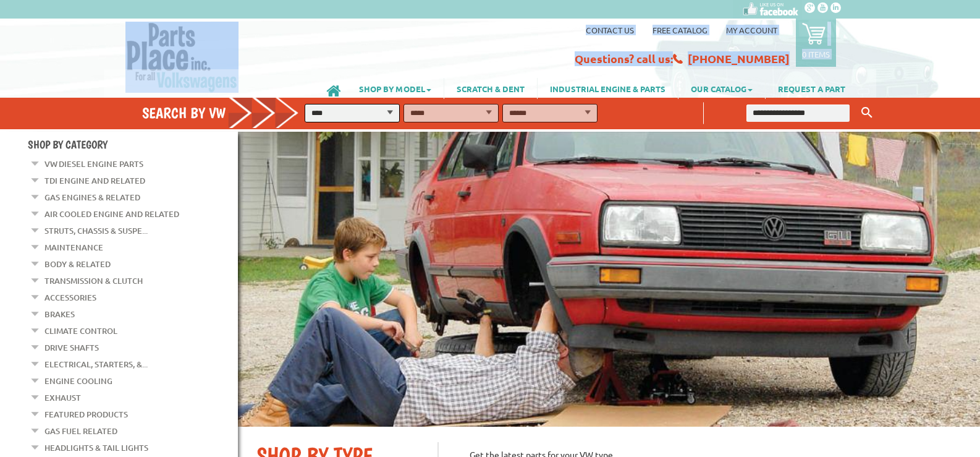 The width and height of the screenshot is (980, 457). What do you see at coordinates (610, 30) in the screenshot?
I see `a: Contact us` at bounding box center [610, 30].